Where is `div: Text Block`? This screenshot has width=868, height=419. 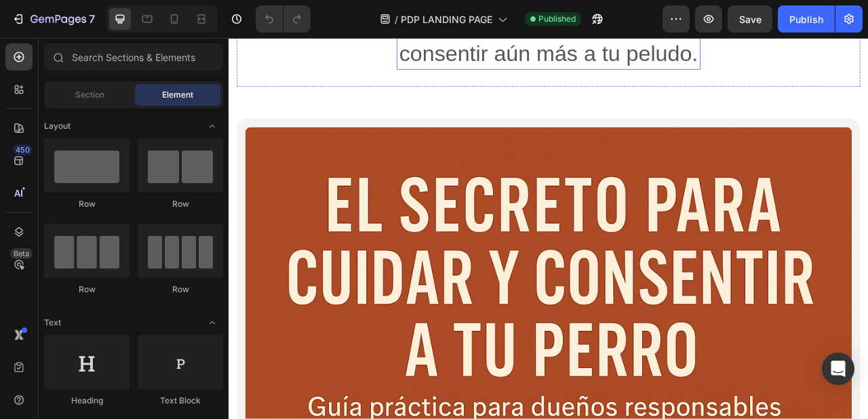
div: Text Block is located at coordinates (180, 401).